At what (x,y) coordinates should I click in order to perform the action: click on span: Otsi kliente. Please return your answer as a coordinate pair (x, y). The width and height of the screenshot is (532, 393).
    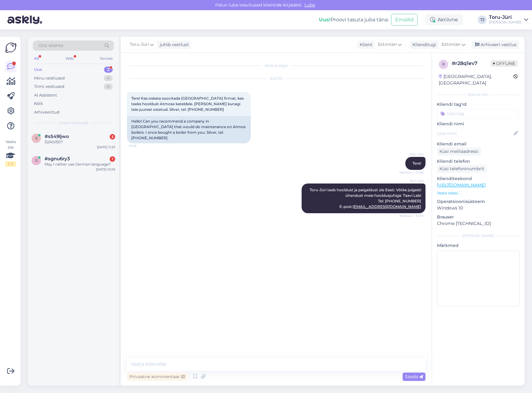
    Looking at the image, I should click on (51, 45).